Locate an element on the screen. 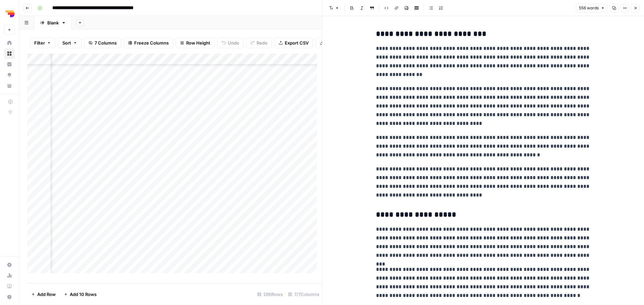  button: Filter is located at coordinates (42, 43).